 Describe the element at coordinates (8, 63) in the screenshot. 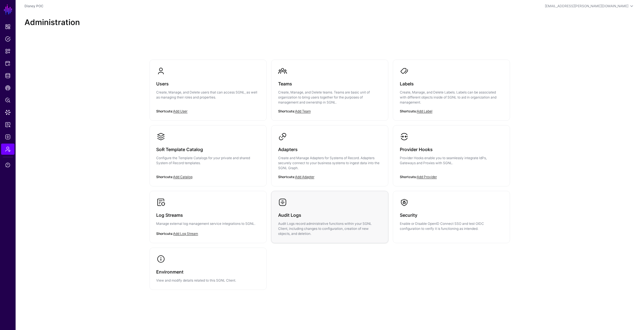

I see `span: Protected Systems` at that location.